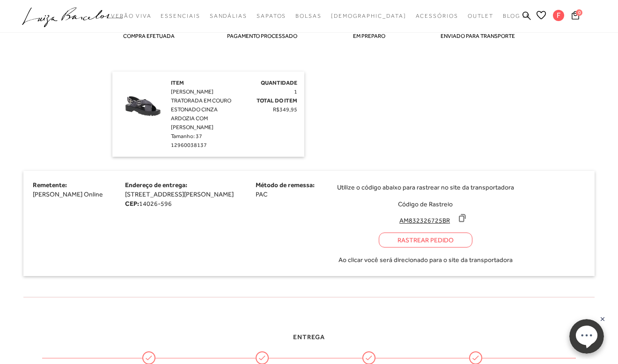 This screenshot has width=618, height=364. I want to click on span: Utilize o código abaixo para rastrear no site da transportadora, so click(426, 187).